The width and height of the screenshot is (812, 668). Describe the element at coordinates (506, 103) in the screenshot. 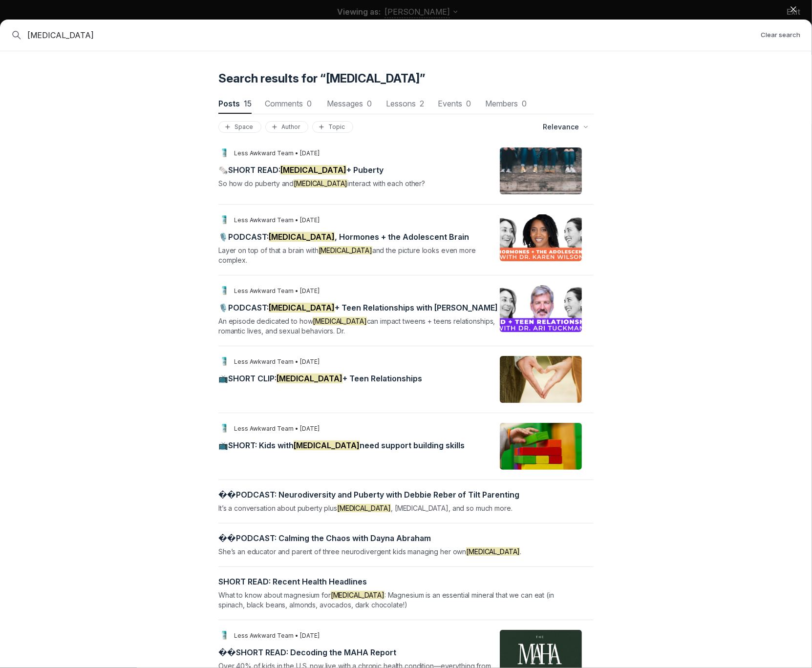

I see `span: Members` at that location.